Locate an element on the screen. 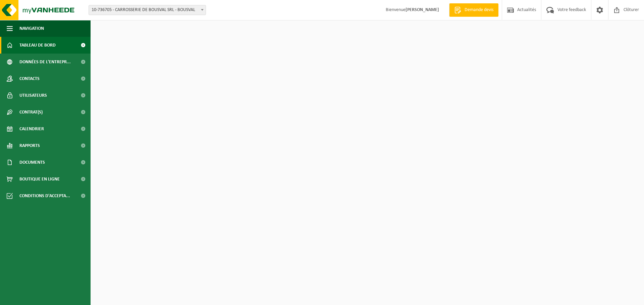  span: Tableau de bord is located at coordinates (38, 45).